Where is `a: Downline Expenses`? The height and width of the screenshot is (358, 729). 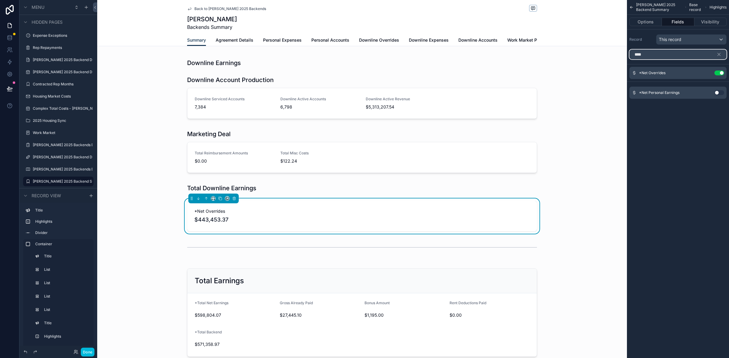
a: Downline Expenses is located at coordinates (429, 41).